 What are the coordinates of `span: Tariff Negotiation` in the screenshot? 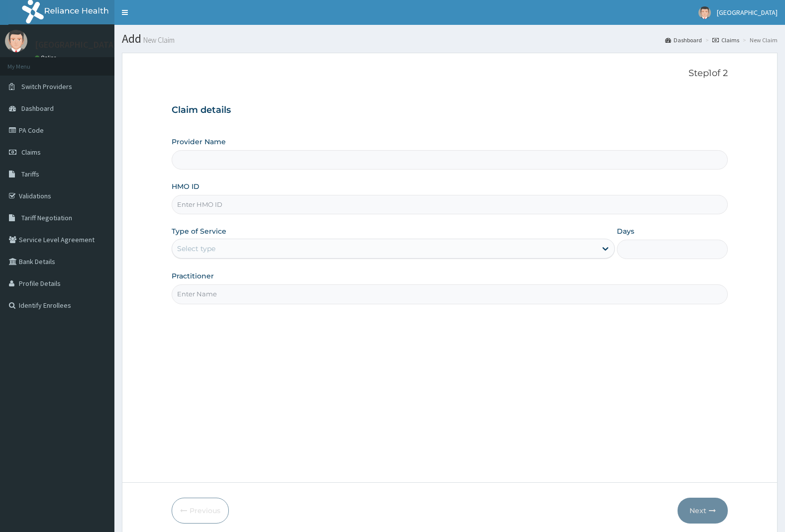 It's located at (47, 218).